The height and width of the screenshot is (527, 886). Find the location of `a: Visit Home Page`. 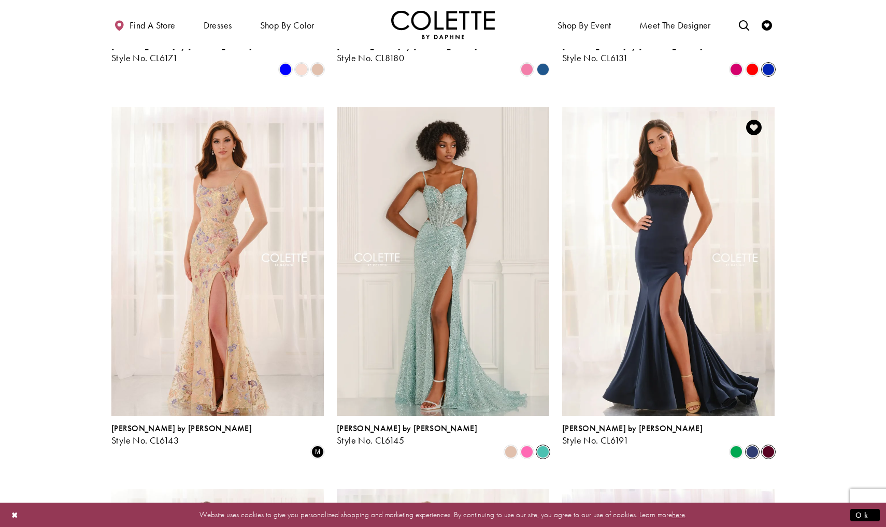

a: Visit Home Page is located at coordinates (443, 24).